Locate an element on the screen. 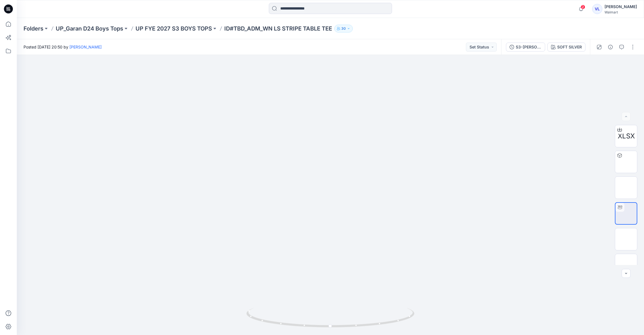 This screenshot has width=644, height=335. a: UP_Garan D24 Boys Tops is located at coordinates (89, 28).